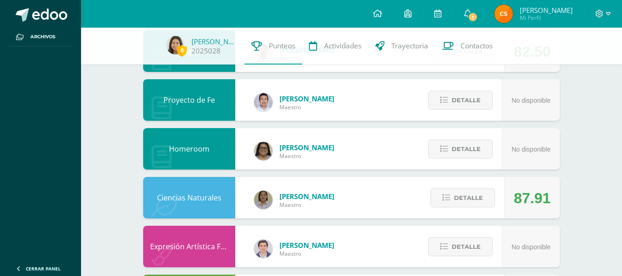 Image resolution: width=622 pixels, height=276 pixels. What do you see at coordinates (189, 246) in the screenshot?
I see `div: Expresión Artística FORMACIÓN MUSICAL` at bounding box center [189, 246].